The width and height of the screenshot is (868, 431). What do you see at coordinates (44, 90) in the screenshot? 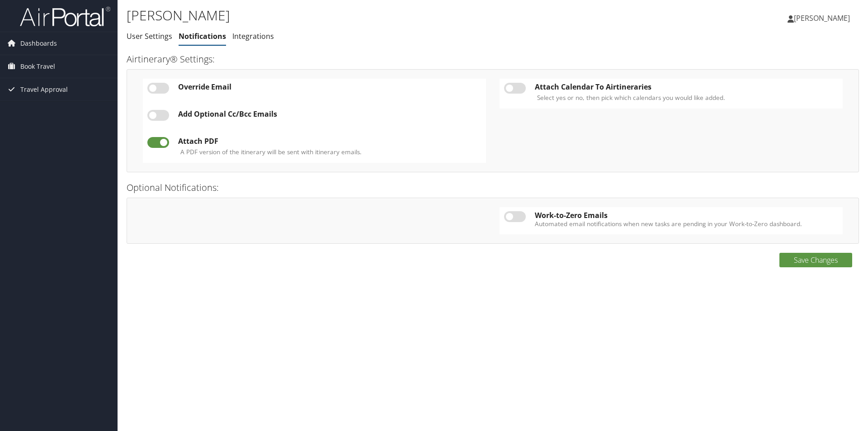
I see `span: Travel Approval` at bounding box center [44, 90].